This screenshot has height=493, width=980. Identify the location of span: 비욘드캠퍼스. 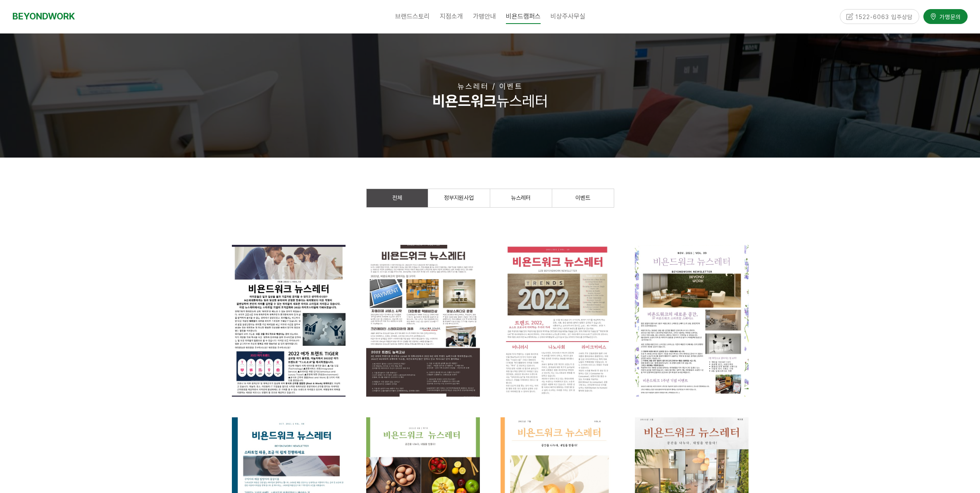
(523, 16).